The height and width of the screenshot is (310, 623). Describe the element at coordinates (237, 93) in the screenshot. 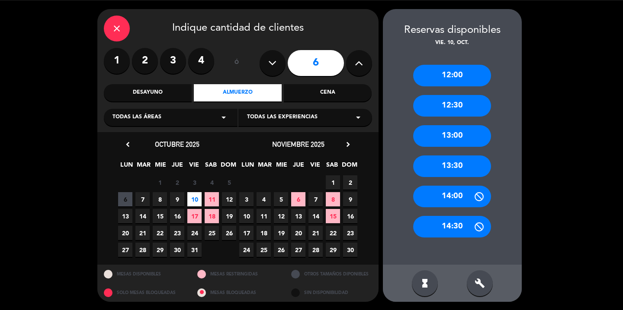

I see `div: Almuerzo` at that location.